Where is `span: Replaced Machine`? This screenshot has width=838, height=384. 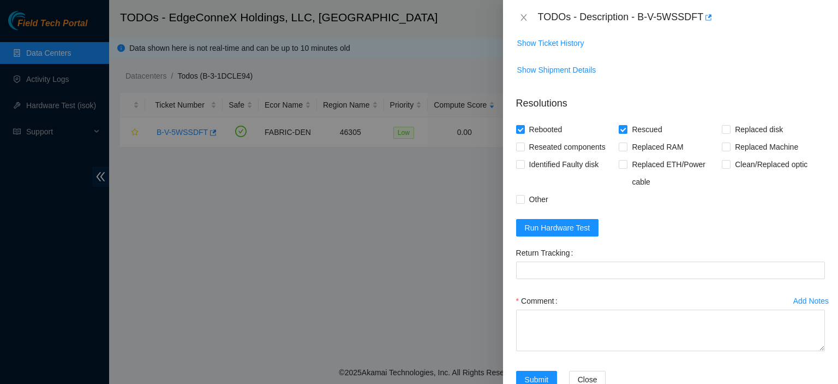
span: Replaced Machine is located at coordinates (767, 147).